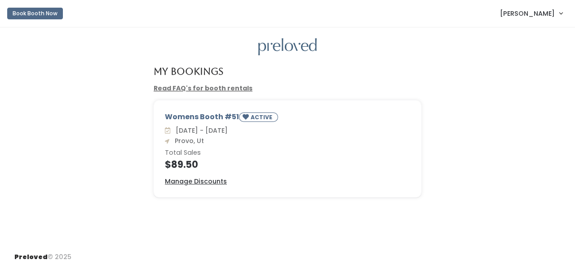 This screenshot has width=575, height=269. I want to click on h4: My Bookings, so click(188, 71).